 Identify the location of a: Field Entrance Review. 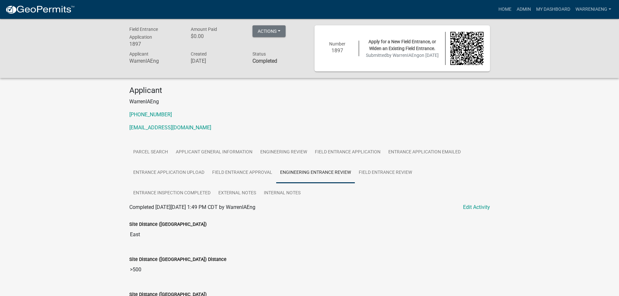
(385, 173).